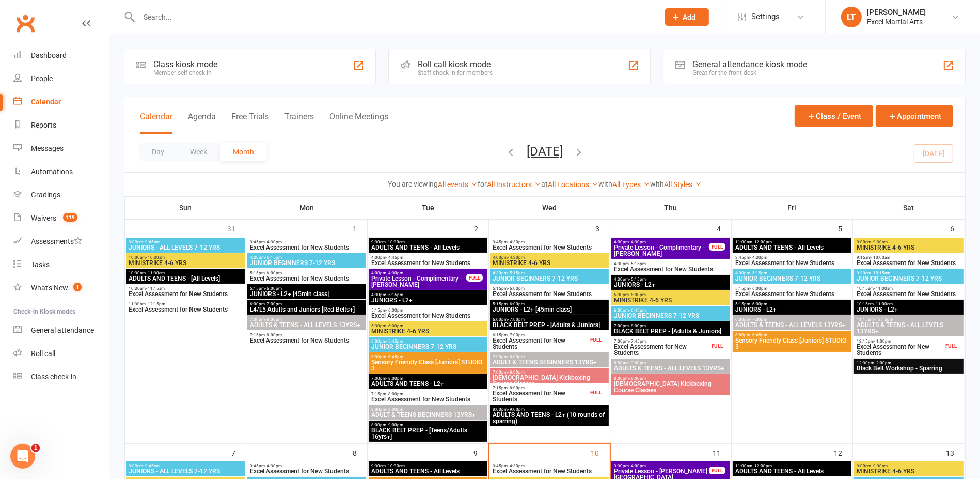 The height and width of the screenshot is (479, 980). What do you see at coordinates (549, 310) in the screenshot?
I see `span: JUNIORS - L2+ [45min class]` at bounding box center [549, 310].